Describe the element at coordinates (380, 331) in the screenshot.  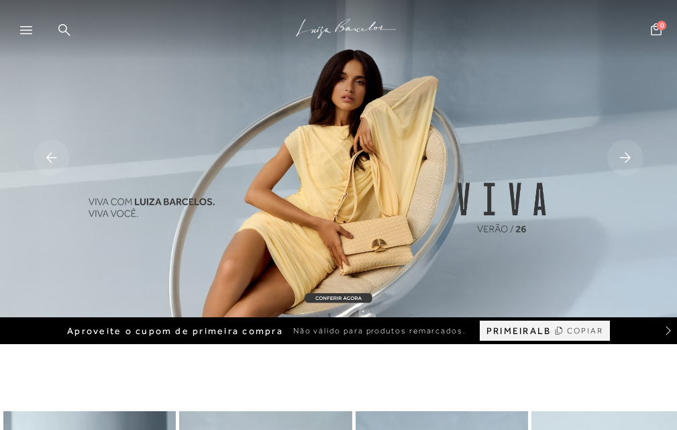
I see `span: Não válido para produtos remarcados.` at that location.